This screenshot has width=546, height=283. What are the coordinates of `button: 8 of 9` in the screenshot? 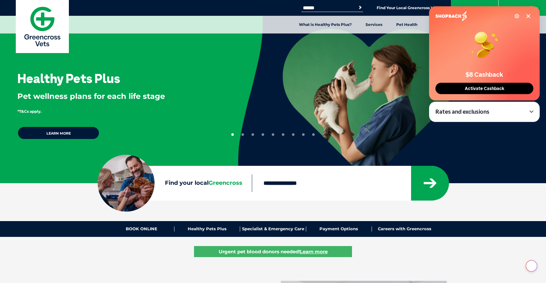 It's located at (303, 135).